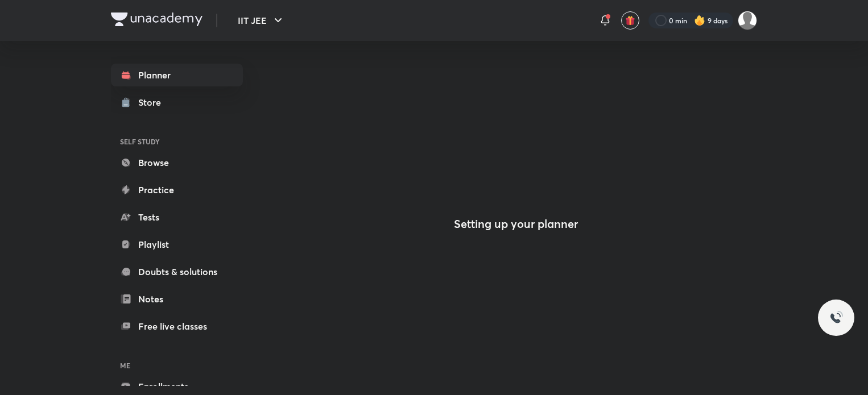 The height and width of the screenshot is (395, 868). What do you see at coordinates (177, 75) in the screenshot?
I see `a: Planner` at bounding box center [177, 75].